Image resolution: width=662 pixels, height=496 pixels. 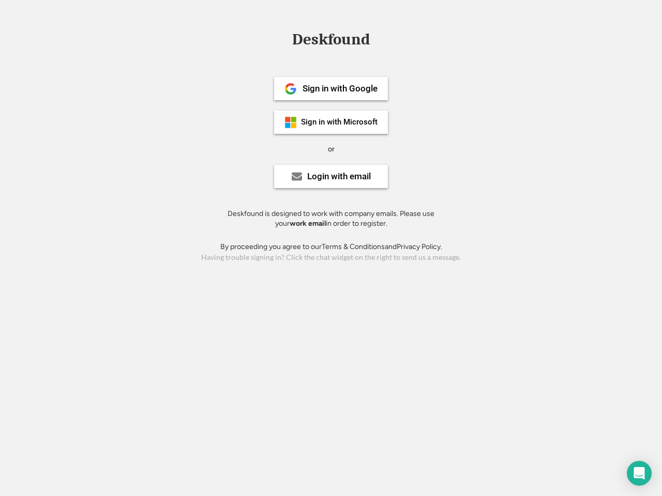 I want to click on div: or, so click(x=331, y=149).